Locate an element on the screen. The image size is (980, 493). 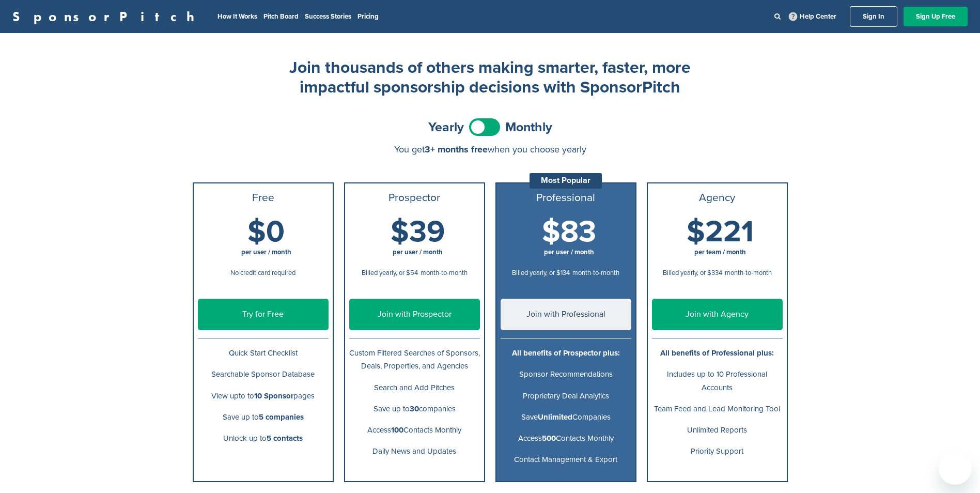
b: 5 contacts is located at coordinates (284, 438).